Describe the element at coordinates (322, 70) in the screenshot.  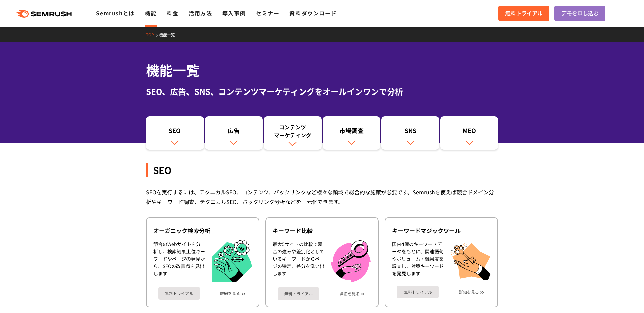
I see `h1: 機能一覧` at that location.